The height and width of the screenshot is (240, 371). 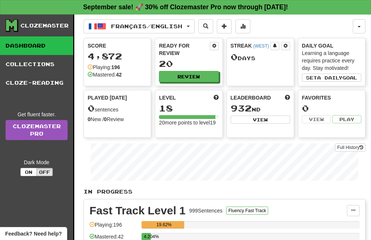 I want to click on div: 0, so click(x=332, y=108).